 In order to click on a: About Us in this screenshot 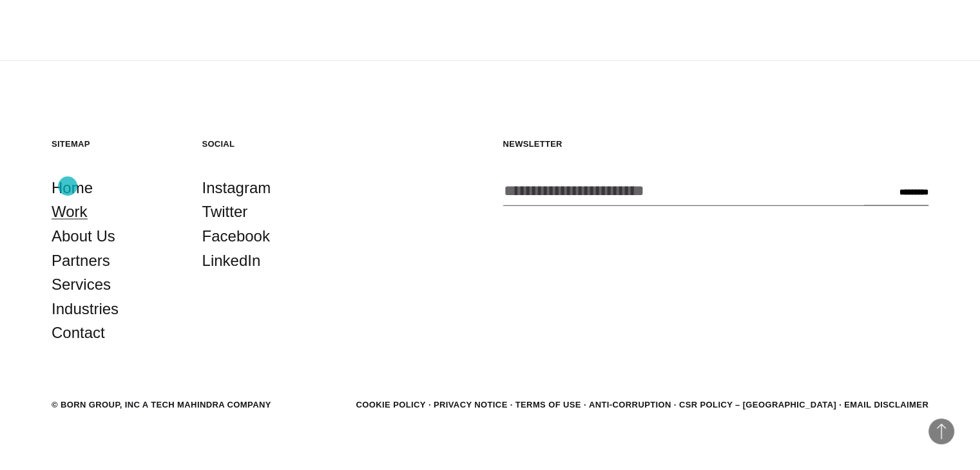, I will do `click(83, 236)`.